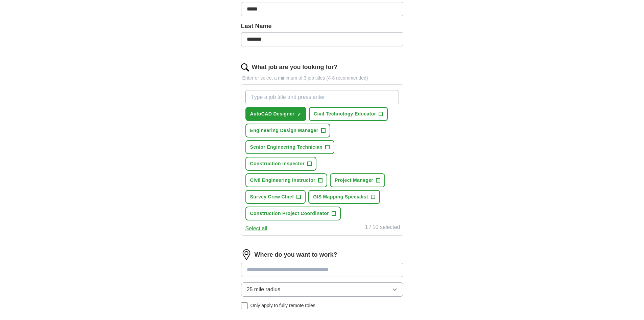 The image size is (644, 320). I want to click on span: Senior Engineering Technician, so click(286, 146).